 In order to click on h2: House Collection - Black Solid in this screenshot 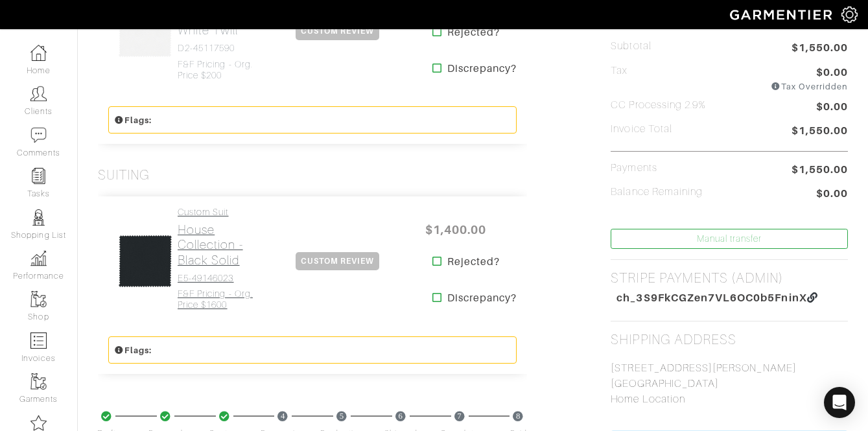, I will do `click(221, 244)`.